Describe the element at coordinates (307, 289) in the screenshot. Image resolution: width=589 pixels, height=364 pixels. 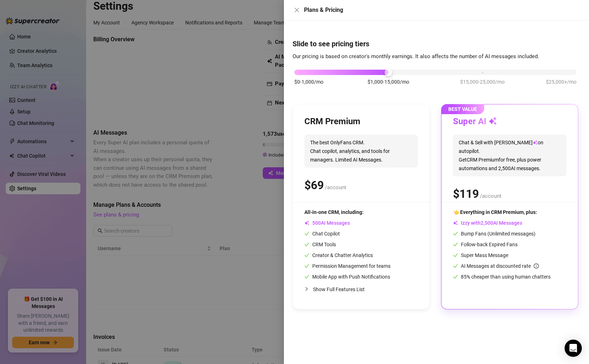
I see `span: collapsed` at that location.